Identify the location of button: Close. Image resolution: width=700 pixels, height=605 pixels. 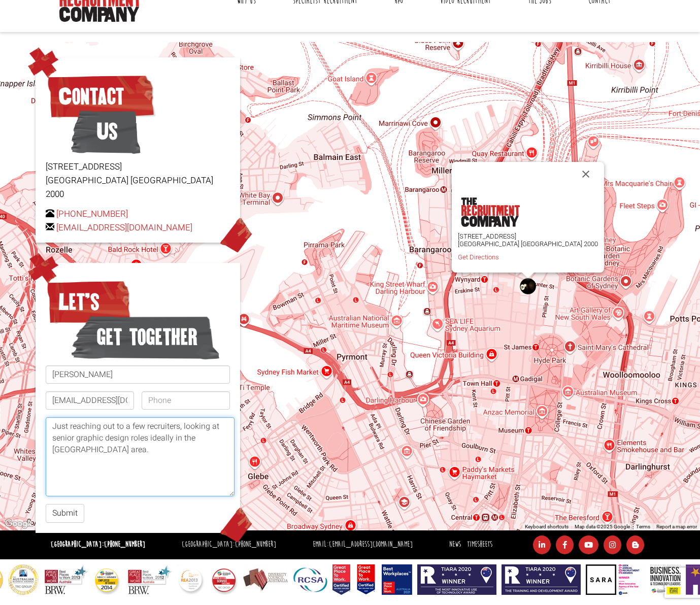
(586, 174).